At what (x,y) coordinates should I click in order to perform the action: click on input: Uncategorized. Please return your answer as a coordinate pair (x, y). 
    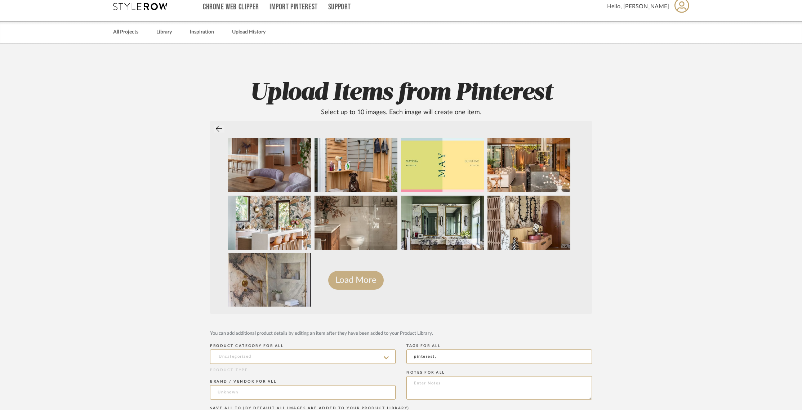
    Looking at the image, I should click on (303, 357).